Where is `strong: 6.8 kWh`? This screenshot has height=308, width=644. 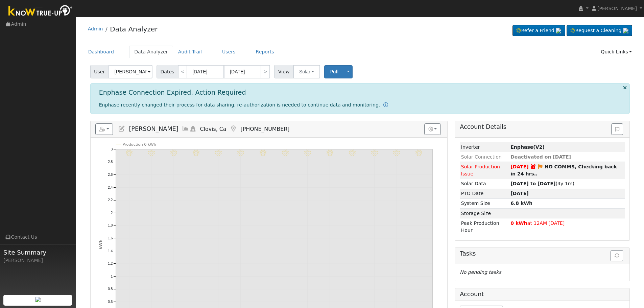
strong: 6.8 kWh is located at coordinates (521, 203).